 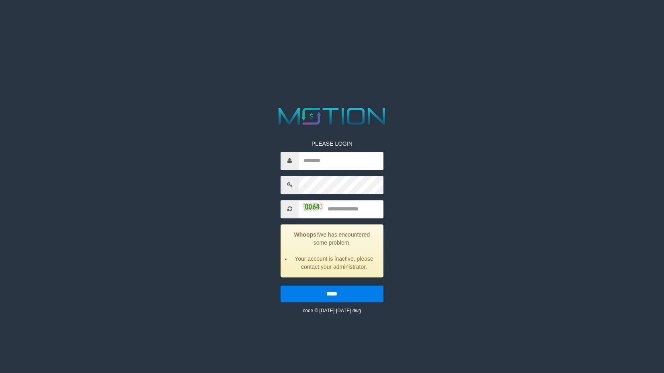 I want to click on div: We has encountered some problem., so click(x=332, y=251).